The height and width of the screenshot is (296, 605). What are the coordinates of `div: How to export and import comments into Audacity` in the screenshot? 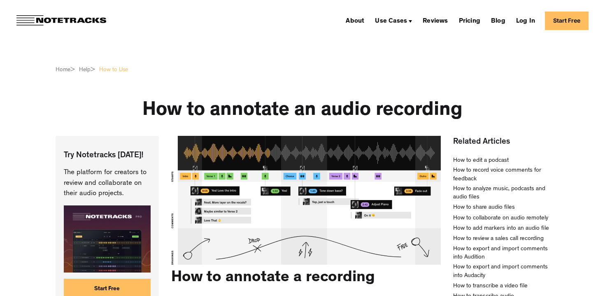 It's located at (502, 272).